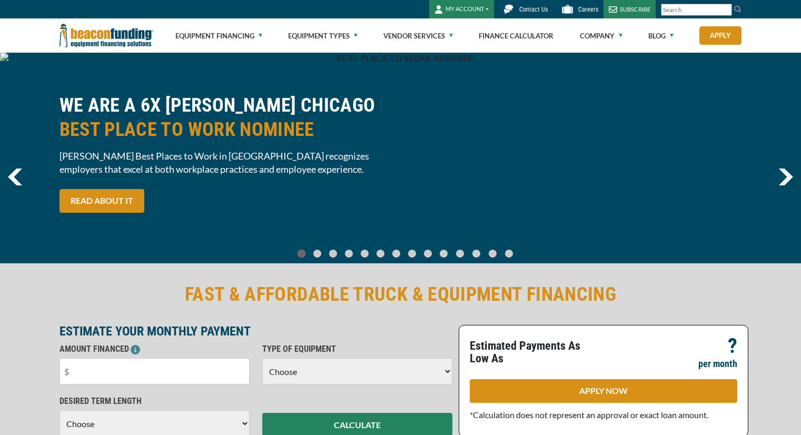 Image resolution: width=801 pixels, height=435 pixels. I want to click on p: TYPE OF EQUIPMENT, so click(357, 349).